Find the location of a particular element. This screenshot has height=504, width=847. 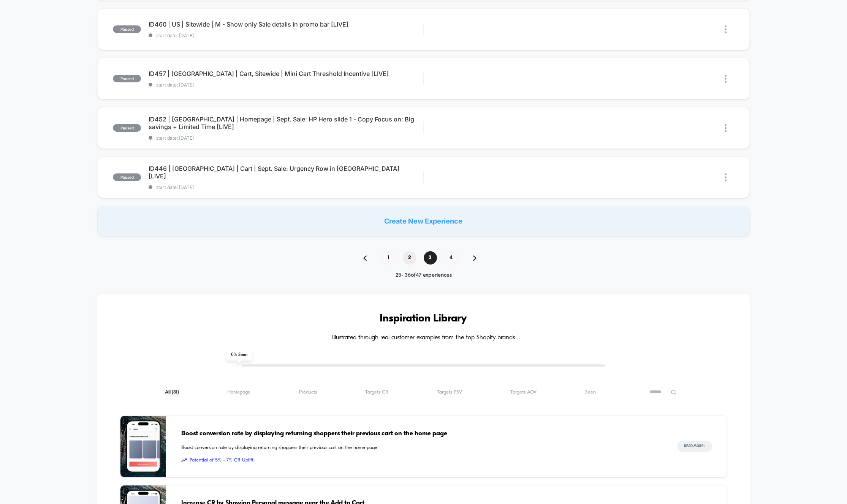

img: pagination back is located at coordinates (365, 258).